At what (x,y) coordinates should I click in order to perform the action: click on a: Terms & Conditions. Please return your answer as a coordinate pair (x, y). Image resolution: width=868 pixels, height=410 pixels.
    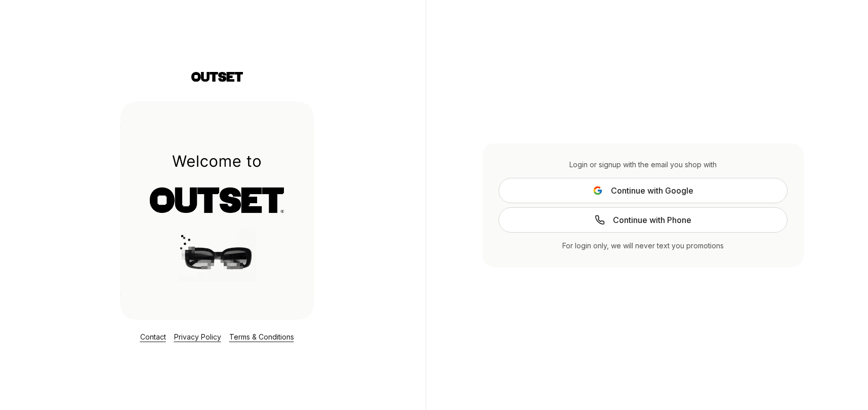
    Looking at the image, I should click on (262, 336).